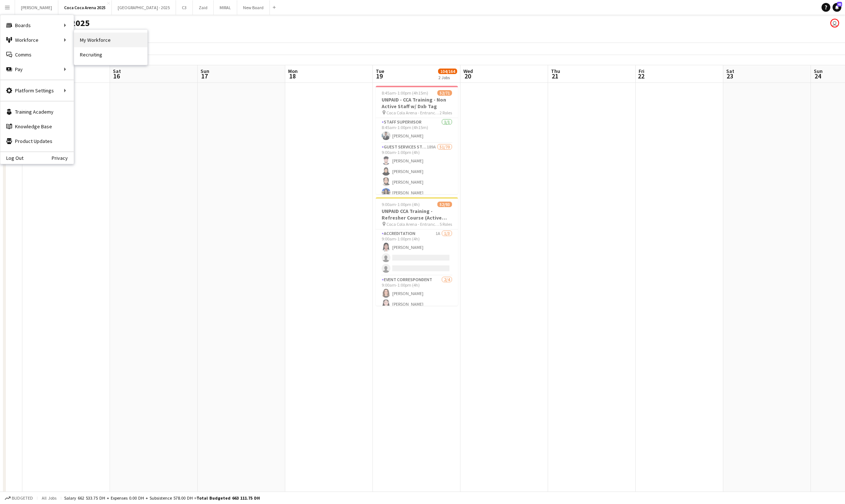  Describe the element at coordinates (467, 75) in the screenshot. I see `span: 20` at that location.